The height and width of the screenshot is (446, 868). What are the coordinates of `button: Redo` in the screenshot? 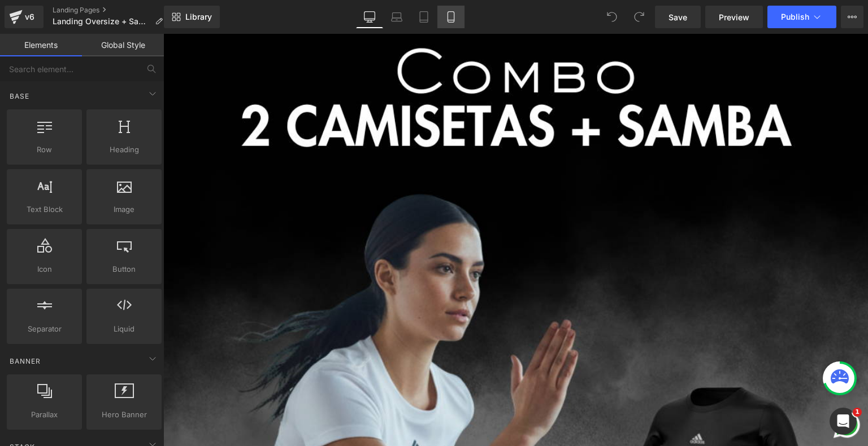 It's located at (639, 17).